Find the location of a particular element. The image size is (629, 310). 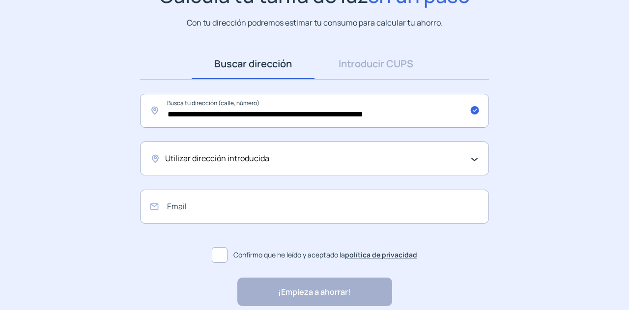

a: Introducir CUPS is located at coordinates (376, 64).